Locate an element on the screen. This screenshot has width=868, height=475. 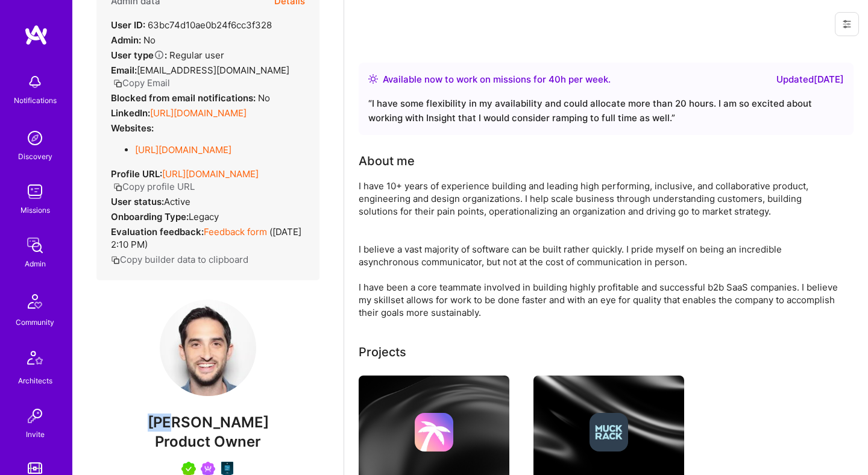
strong: Websites: is located at coordinates (132, 128).